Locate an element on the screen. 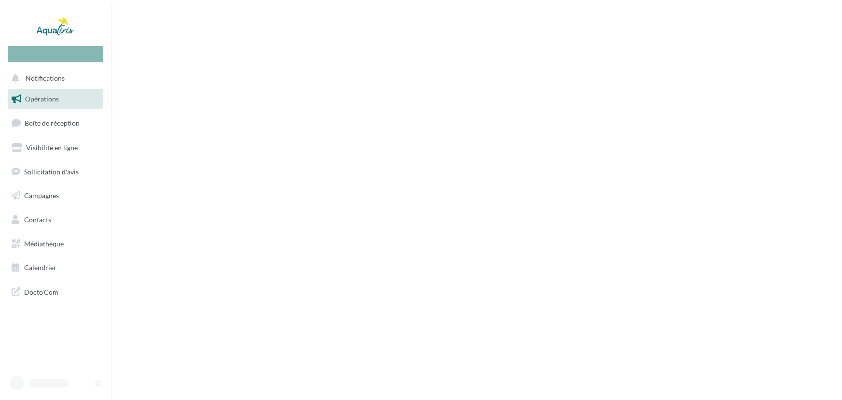 Image resolution: width=842 pixels, height=400 pixels. span: Visibilité en ligne is located at coordinates (52, 147).